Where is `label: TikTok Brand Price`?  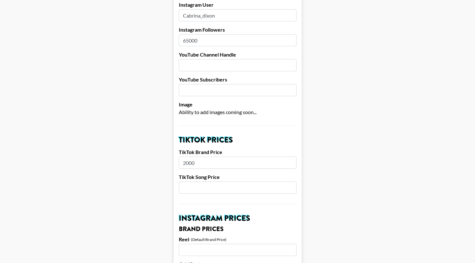
label: TikTok Brand Price is located at coordinates (238, 152).